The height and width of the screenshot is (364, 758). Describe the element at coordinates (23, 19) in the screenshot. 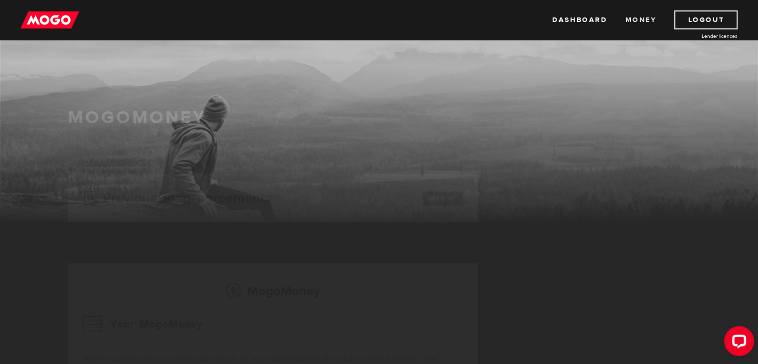

I see `button: Open LiveChat chat widget` at that location.